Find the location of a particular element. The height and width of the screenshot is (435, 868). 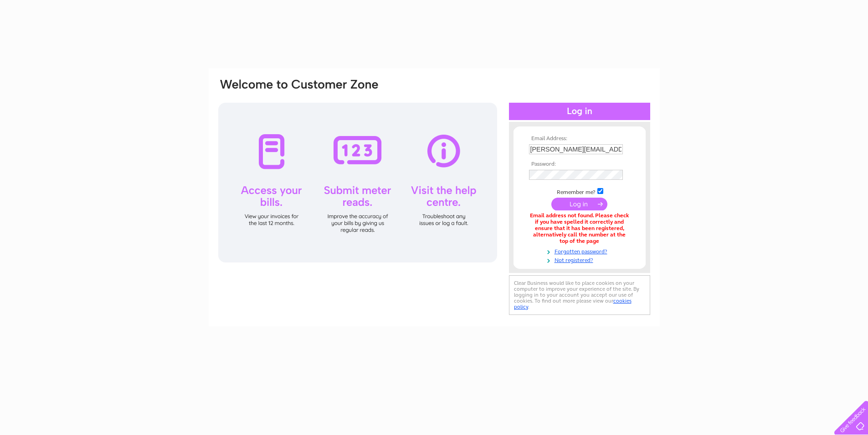

div: Email address not found. Please check if you have spelled it correctly and ensure that it has bee... is located at coordinates (580, 228).